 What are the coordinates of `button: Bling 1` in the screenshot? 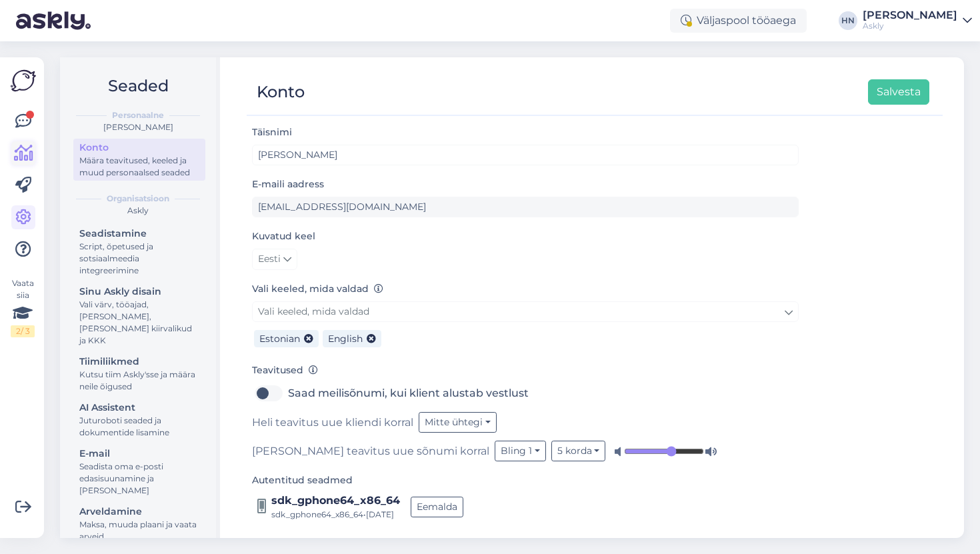 It's located at (520, 451).